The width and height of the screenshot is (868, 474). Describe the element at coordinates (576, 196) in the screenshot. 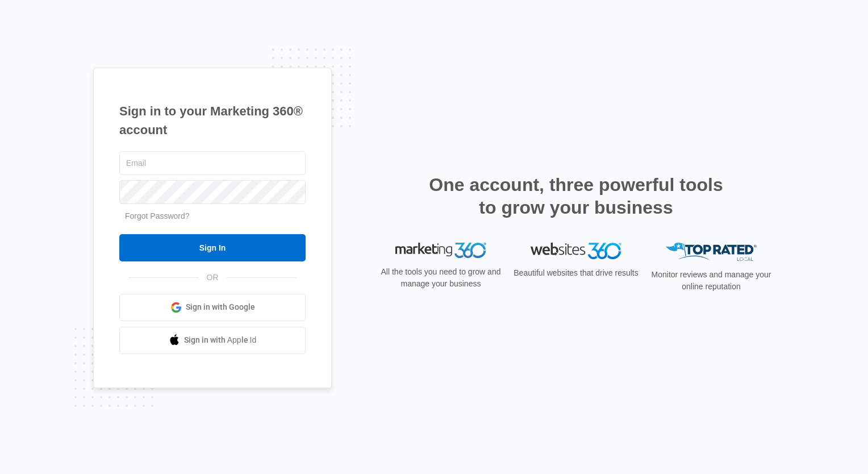

I see `h2: One account, three powerful tools to grow your business` at that location.